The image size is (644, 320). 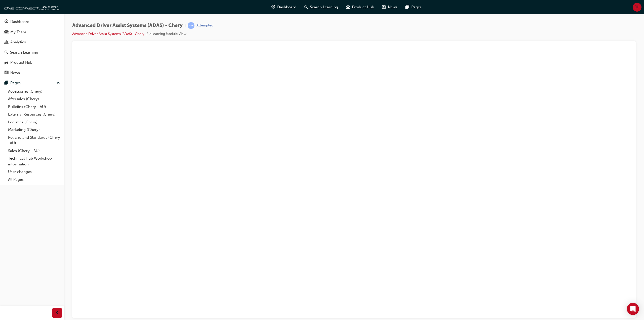 I want to click on a: pages-iconPages, so click(x=414, y=7).